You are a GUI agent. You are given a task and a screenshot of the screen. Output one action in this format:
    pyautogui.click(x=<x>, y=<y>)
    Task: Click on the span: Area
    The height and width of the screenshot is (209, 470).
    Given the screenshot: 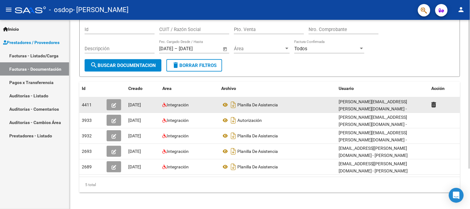 What is the action you would take?
    pyautogui.click(x=167, y=88)
    